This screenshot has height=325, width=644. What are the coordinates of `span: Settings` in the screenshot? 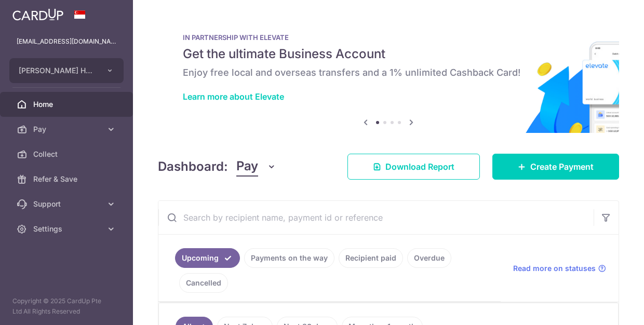 It's located at (67, 229).